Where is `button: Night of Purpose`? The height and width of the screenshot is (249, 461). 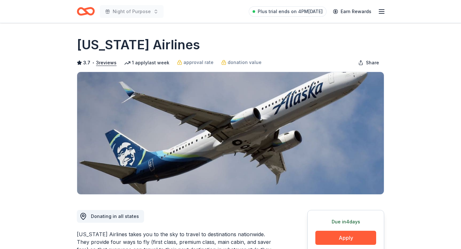
button: Night of Purpose is located at coordinates (131, 12).